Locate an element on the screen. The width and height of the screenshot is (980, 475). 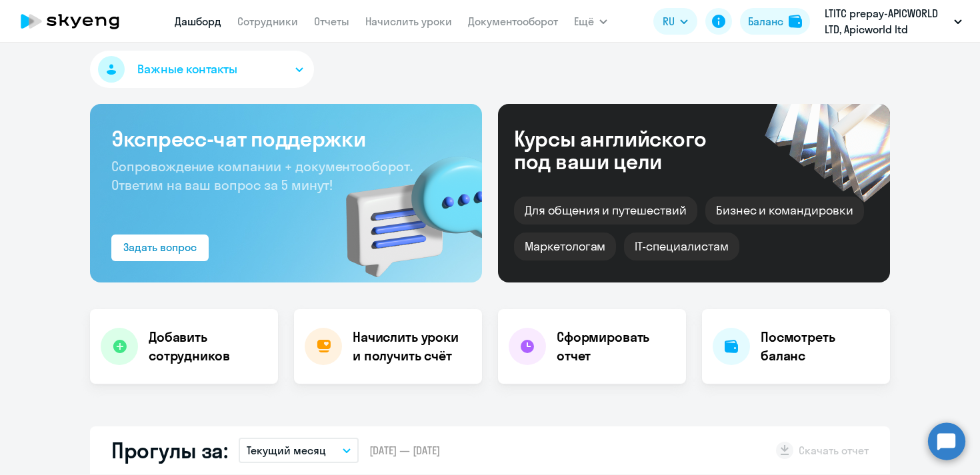
button: Ещё is located at coordinates (591, 21).